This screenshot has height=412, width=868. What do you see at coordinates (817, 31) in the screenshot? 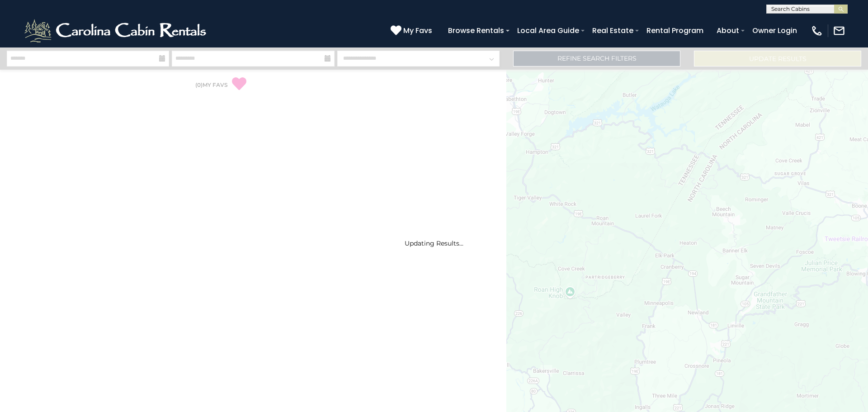
I see `img: phone-regular-white.png` at bounding box center [817, 31].